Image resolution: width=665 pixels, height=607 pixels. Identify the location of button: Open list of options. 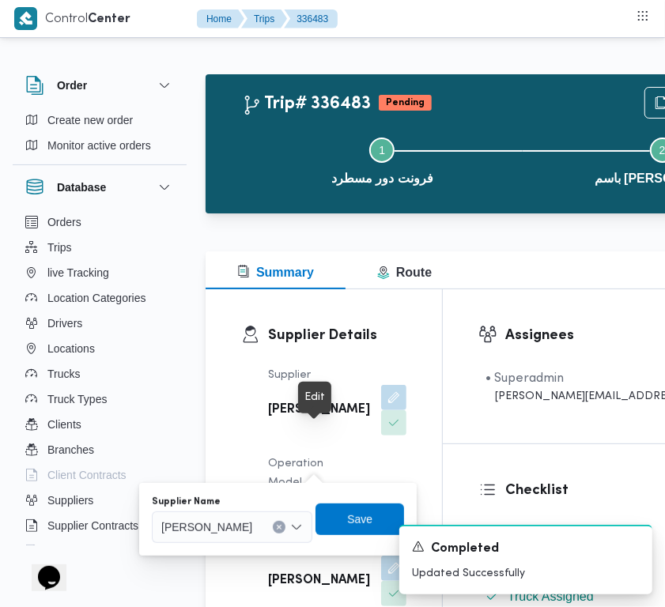
(296, 527).